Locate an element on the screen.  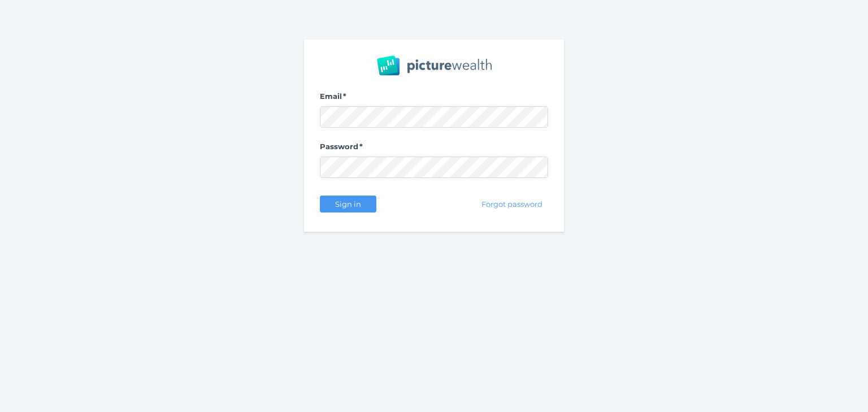
button: Forgot password is located at coordinates (512, 204).